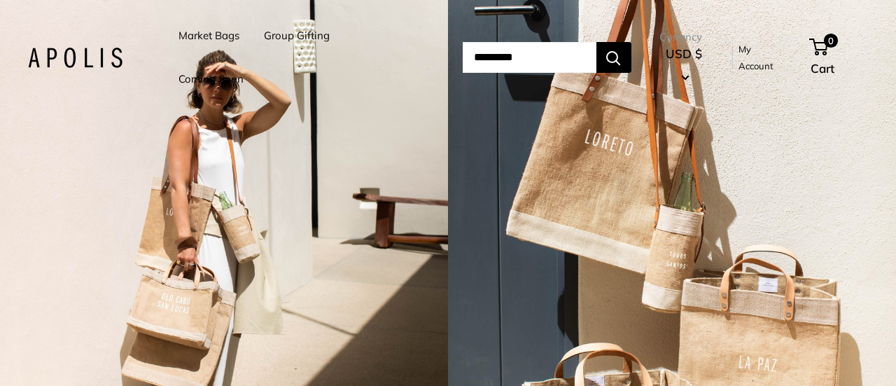  What do you see at coordinates (822, 68) in the screenshot?
I see `span: Cart` at bounding box center [822, 68].